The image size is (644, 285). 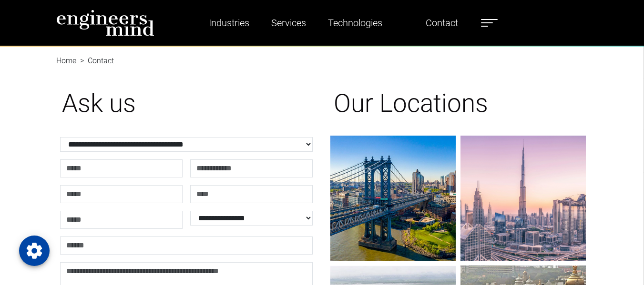 I want to click on a: Technologies, so click(x=355, y=23).